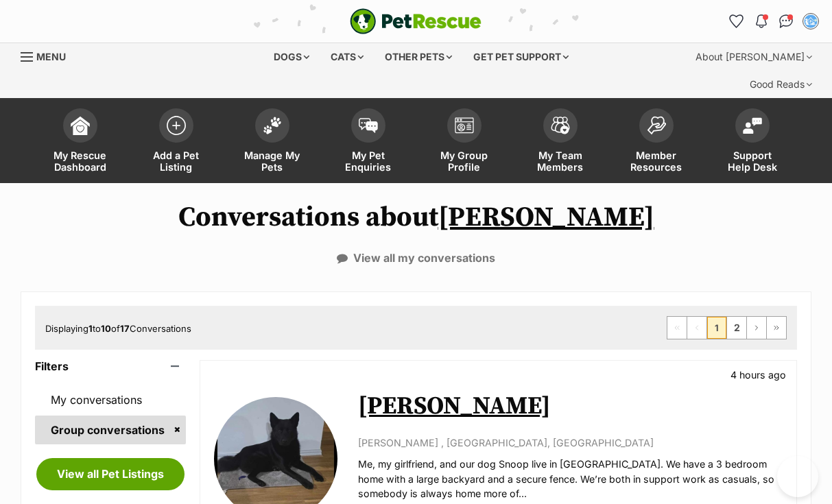  I want to click on span: My Team Members, so click(561, 161).